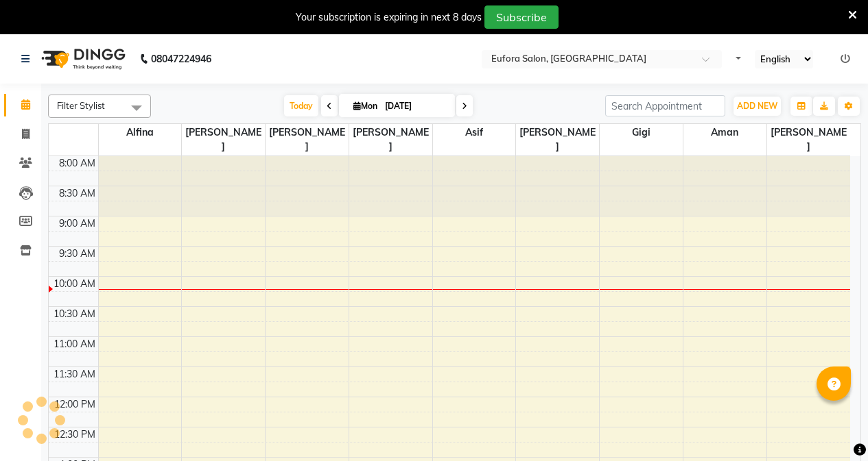  What do you see at coordinates (140, 132) in the screenshot?
I see `span: Alfina` at bounding box center [140, 132].